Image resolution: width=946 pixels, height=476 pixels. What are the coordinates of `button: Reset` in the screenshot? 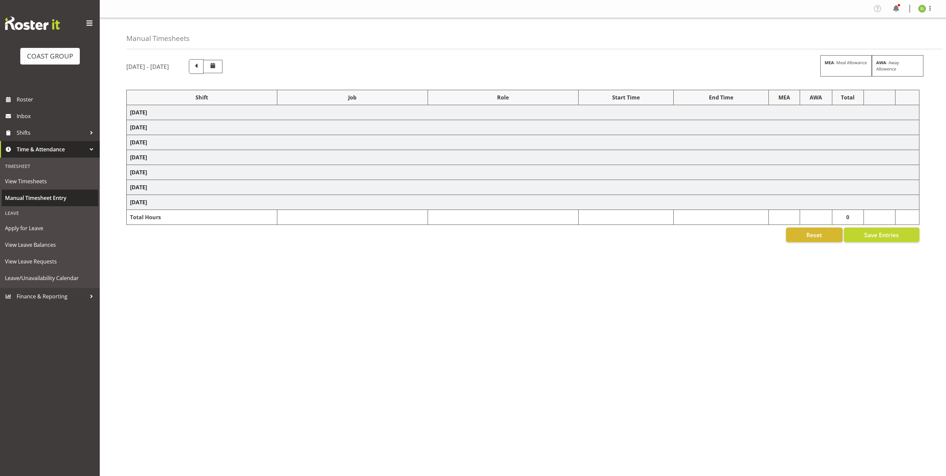 It's located at (815, 235).